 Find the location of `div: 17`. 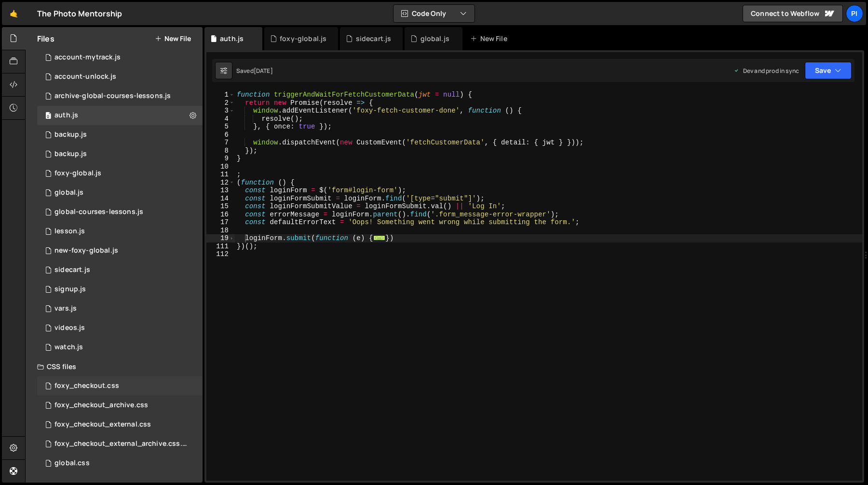

div: 17 is located at coordinates (220, 222).